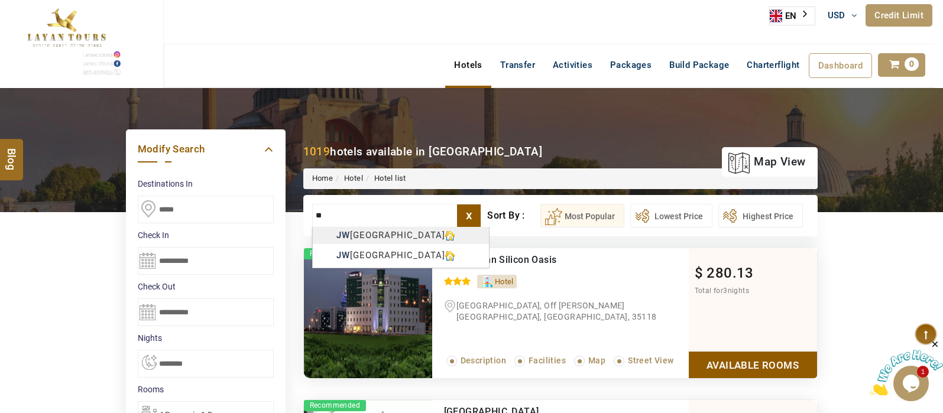 The image size is (943, 413). I want to click on span: Premier Inn Silicon Oasis, so click(500, 260).